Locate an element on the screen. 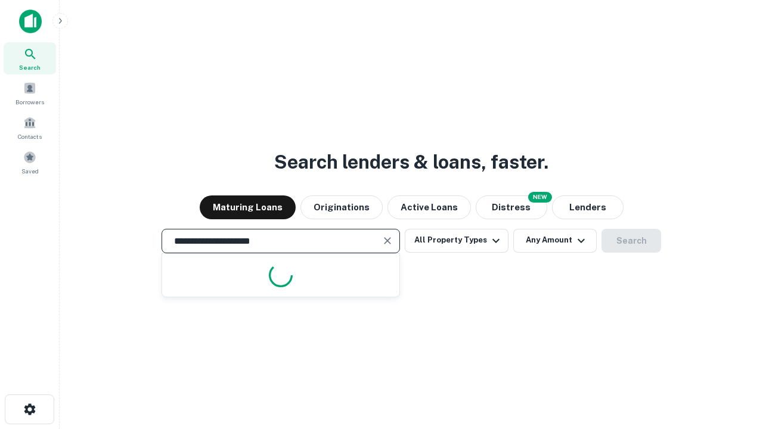 The height and width of the screenshot is (429, 763). button: All Property Types is located at coordinates (457, 241).